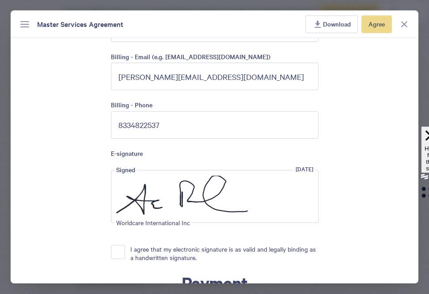  Describe the element at coordinates (91, 55) in the screenshot. I see `img: tab_keywords_by_traffic_grey.svg` at that location.